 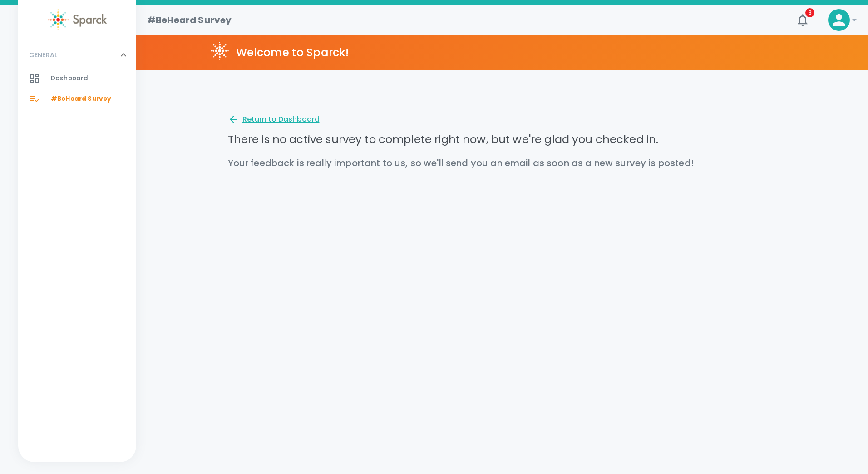 I want to click on h1: #BeHeard Survey, so click(x=189, y=20).